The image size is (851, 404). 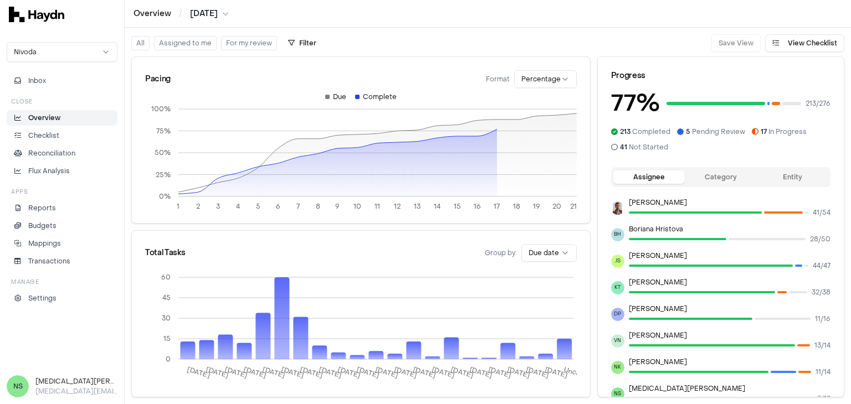 I want to click on span: 213, so click(x=625, y=132).